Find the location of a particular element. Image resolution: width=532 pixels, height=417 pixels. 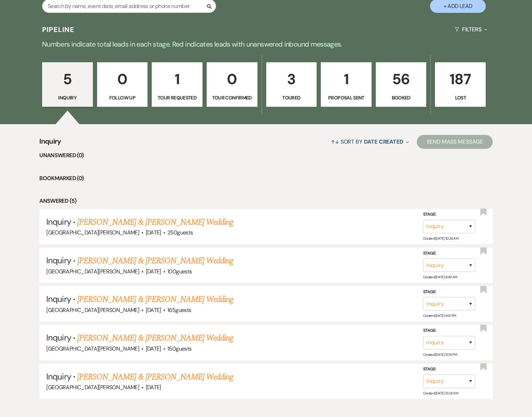

button: Send Mass Message is located at coordinates (455, 142).